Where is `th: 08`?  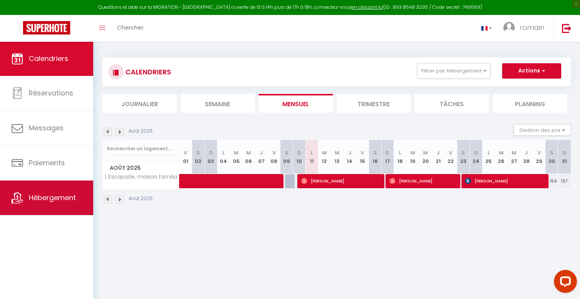 th: 08 is located at coordinates (274, 157).